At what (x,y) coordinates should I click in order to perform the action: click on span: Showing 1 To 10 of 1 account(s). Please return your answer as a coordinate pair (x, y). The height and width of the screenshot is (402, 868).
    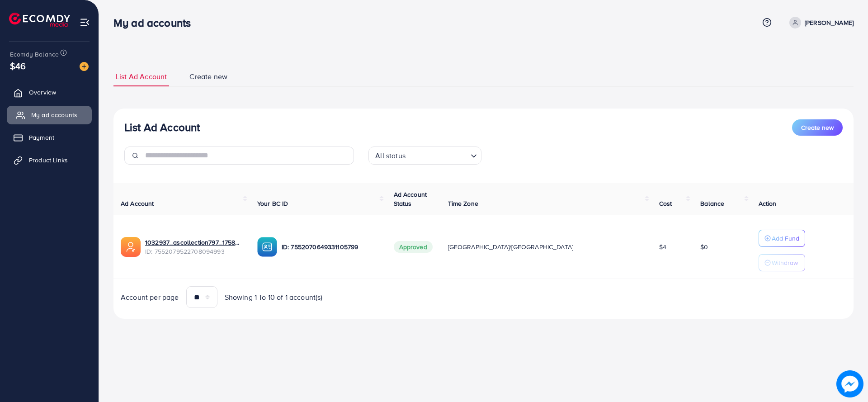
    Looking at the image, I should click on (274, 297).